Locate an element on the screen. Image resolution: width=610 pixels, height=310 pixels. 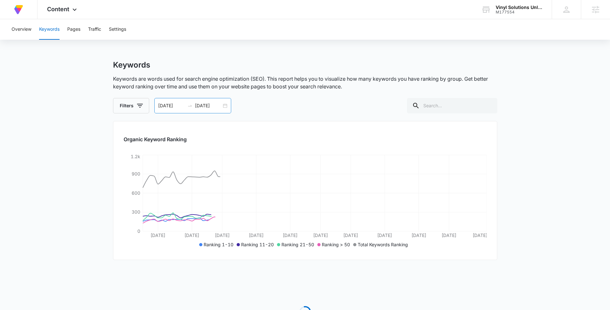
span: Ranking 21-50 is located at coordinates (298, 244).